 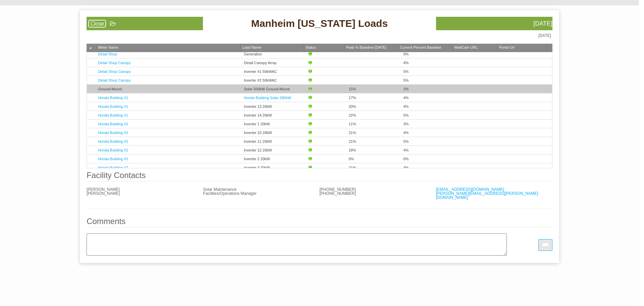 I want to click on legend: Facility Contacts, so click(x=320, y=177).